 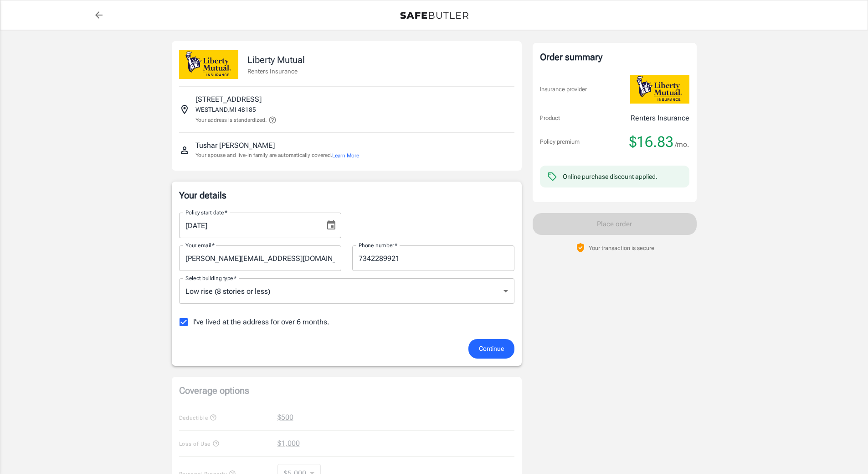 I want to click on span: Continue, so click(x=492, y=348).